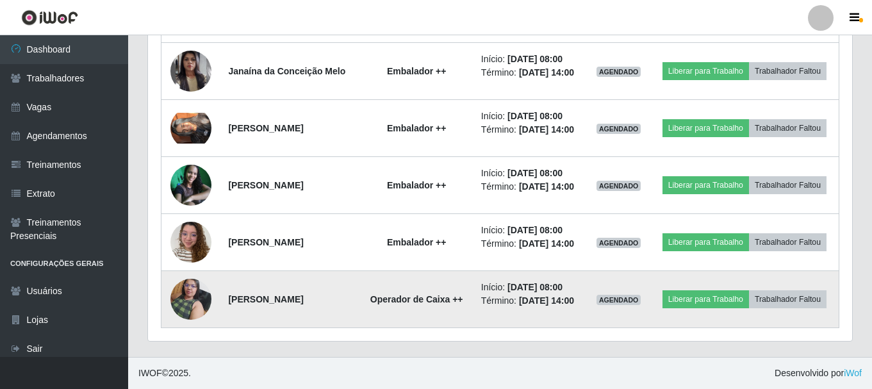  What do you see at coordinates (417, 299) in the screenshot?
I see `strong: Operador de Caixa ++` at bounding box center [417, 299].